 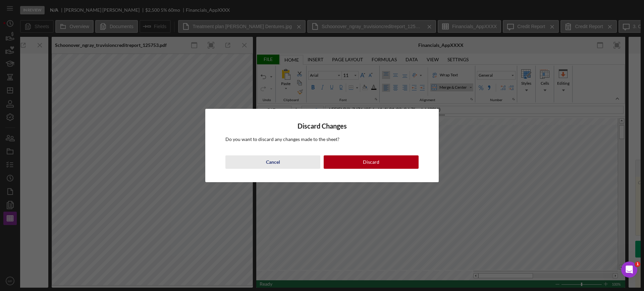 I want to click on button: Discard, so click(x=371, y=162).